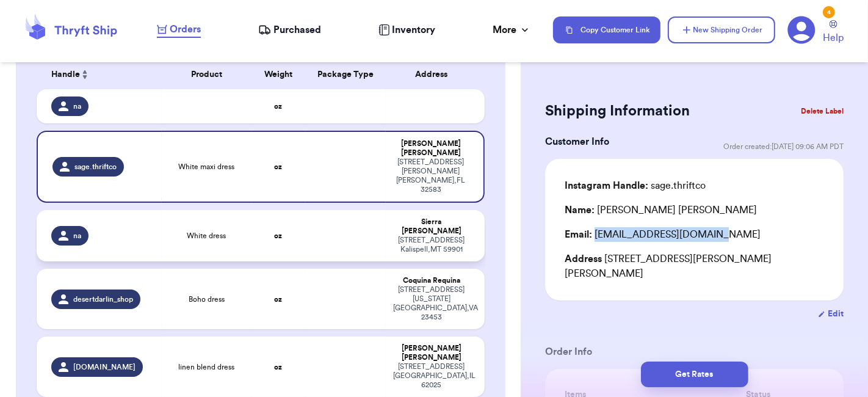 This screenshot has height=397, width=868. What do you see at coordinates (431, 281) in the screenshot?
I see `div: Coquina Requina` at bounding box center [431, 281].